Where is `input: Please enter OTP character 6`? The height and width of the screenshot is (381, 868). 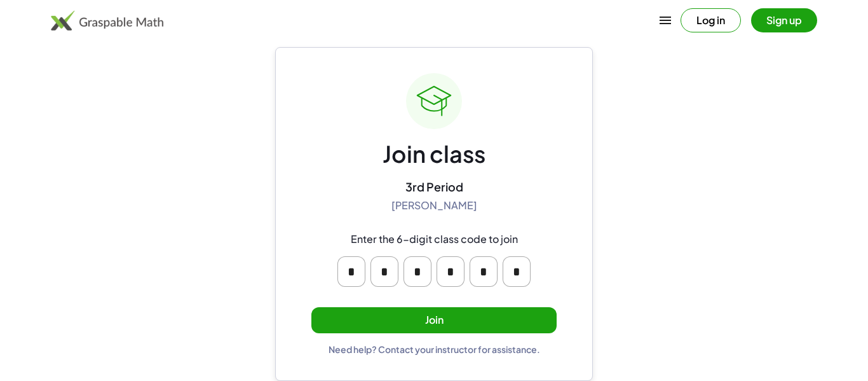 input: Please enter OTP character 6 is located at coordinates (516, 272).